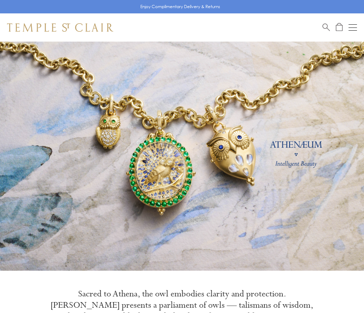 This screenshot has width=364, height=313. What do you see at coordinates (180, 7) in the screenshot?
I see `p: Enjoy Complimentary Delivery & Returns` at bounding box center [180, 7].